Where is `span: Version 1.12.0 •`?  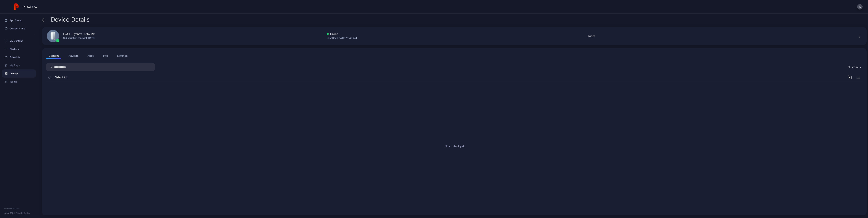 span: Version 1.12.0 • is located at coordinates (10, 213).